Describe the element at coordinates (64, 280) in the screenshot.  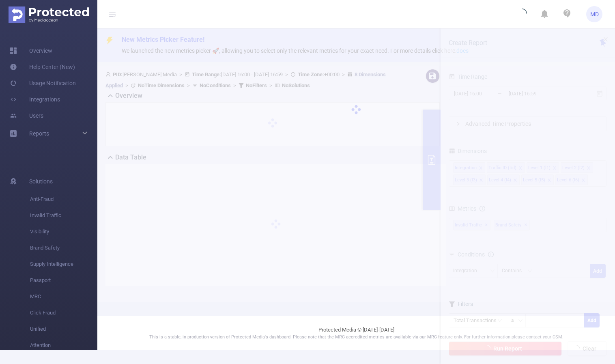
I see `span: Passport` at that location.